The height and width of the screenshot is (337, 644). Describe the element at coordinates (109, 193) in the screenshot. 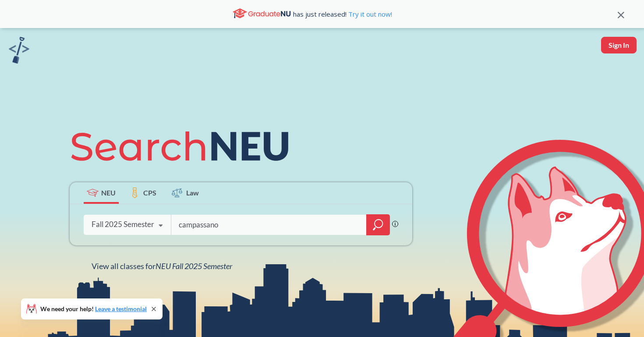

I see `span: NEU` at that location.